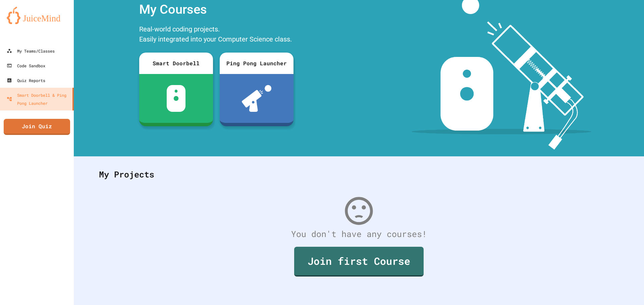 The height and width of the screenshot is (305, 644). What do you see at coordinates (37, 127) in the screenshot?
I see `a: Join Quiz` at bounding box center [37, 127].